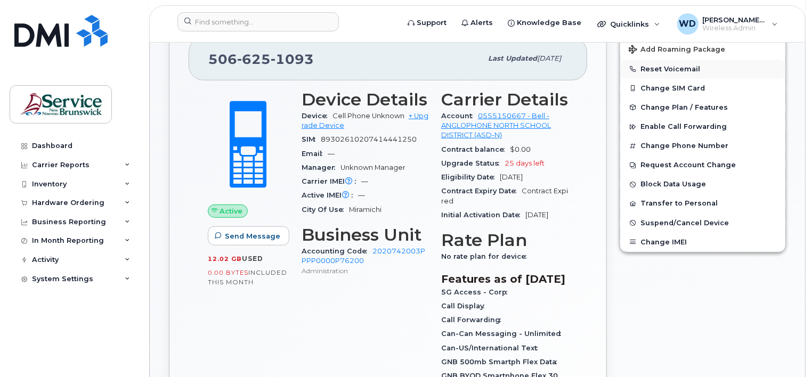  What do you see at coordinates (505, 196) in the screenshot?
I see `span: Contract Expired` at bounding box center [505, 196].